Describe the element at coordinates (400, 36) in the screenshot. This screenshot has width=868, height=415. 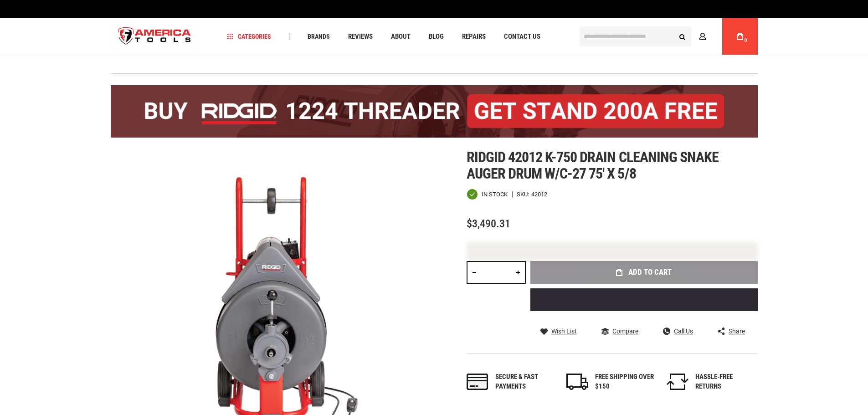
I see `span: About` at that location.